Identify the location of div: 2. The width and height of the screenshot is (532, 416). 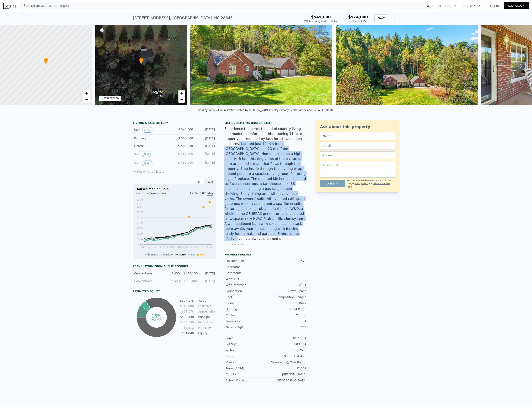
(286, 272).